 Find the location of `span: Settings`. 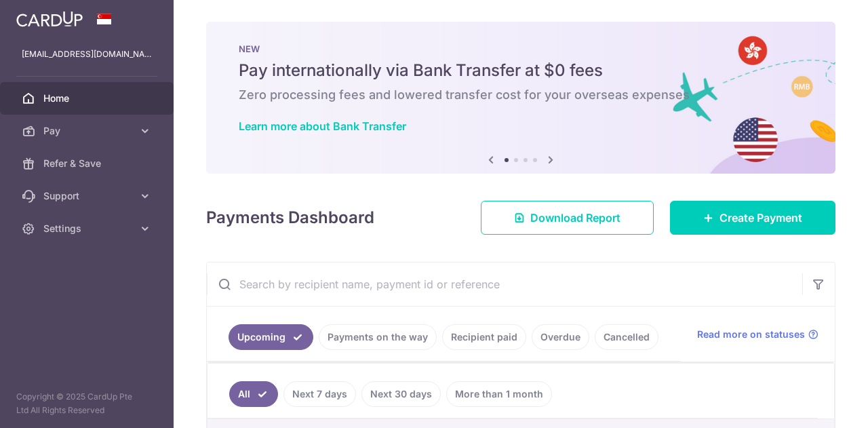

span: Settings is located at coordinates (88, 229).